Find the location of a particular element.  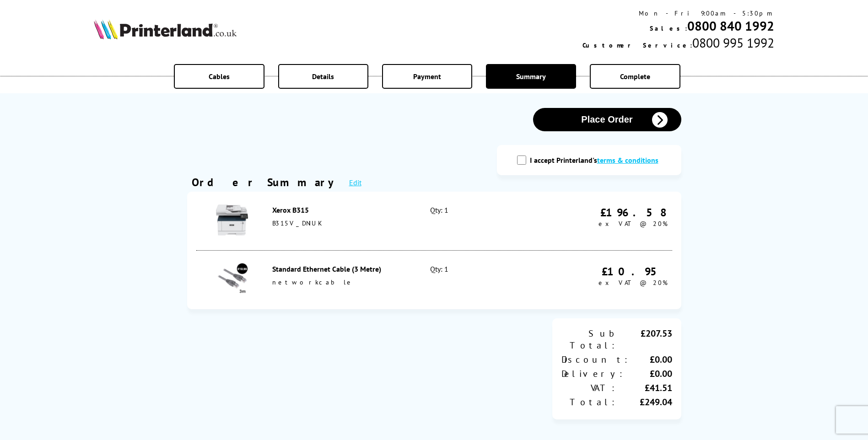

span: Payment is located at coordinates (427, 77).